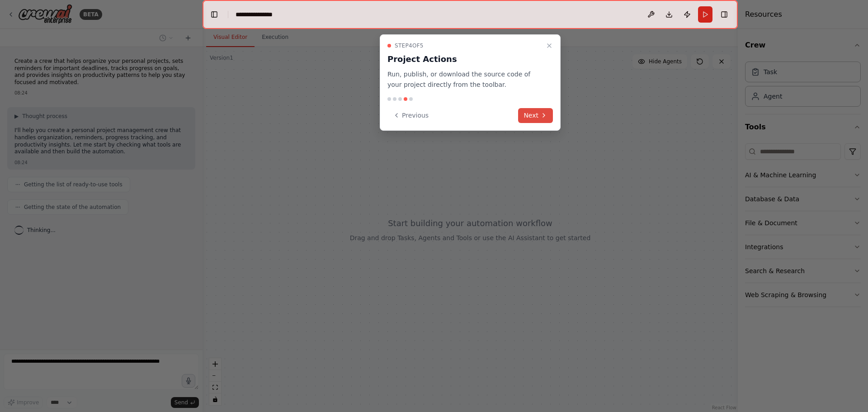 This screenshot has height=412, width=868. Describe the element at coordinates (465, 79) in the screenshot. I see `p: Run, publish, or download the source code of your project directly from the toolbar.` at that location.